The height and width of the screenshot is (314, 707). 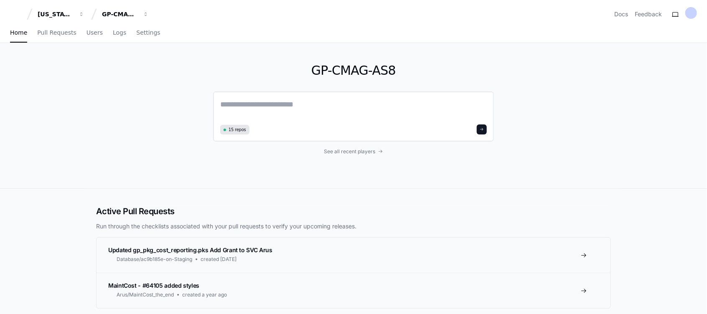 What do you see at coordinates (94, 33) in the screenshot?
I see `span: Users` at bounding box center [94, 33].